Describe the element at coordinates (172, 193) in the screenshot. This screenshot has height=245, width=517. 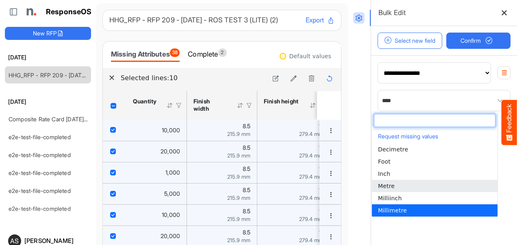
I see `span: 5,000` at that location.